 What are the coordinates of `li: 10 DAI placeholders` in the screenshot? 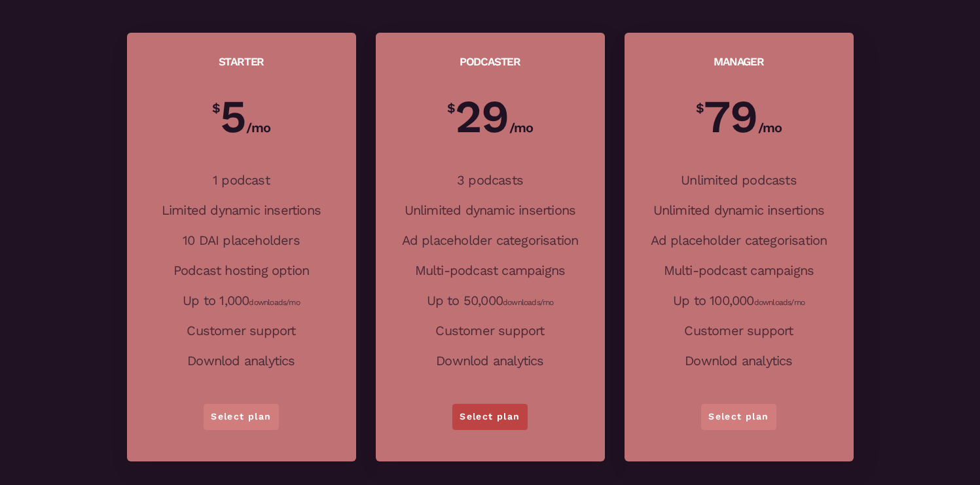 It's located at (241, 241).